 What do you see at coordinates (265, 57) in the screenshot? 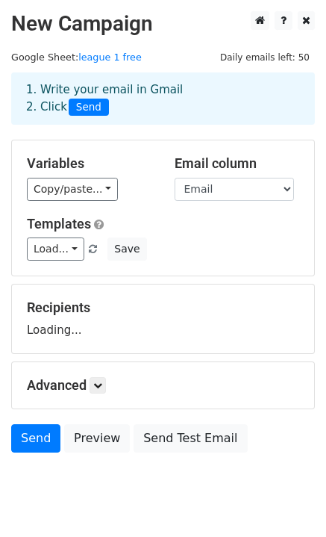
I see `a: Daily emails left: 50` at bounding box center [265, 57].